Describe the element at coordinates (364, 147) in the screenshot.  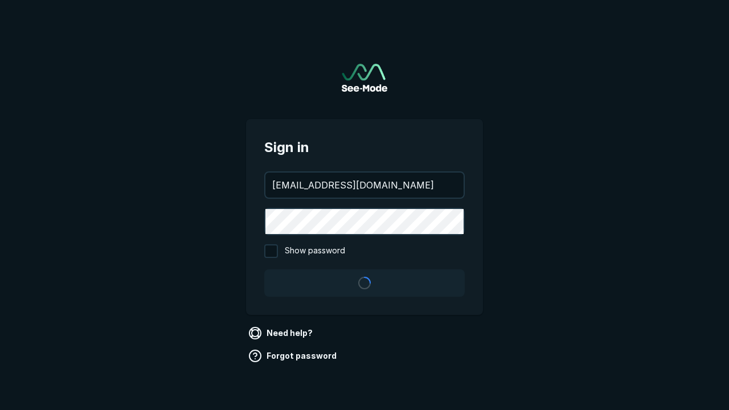
I see `span: Sign in` at that location.